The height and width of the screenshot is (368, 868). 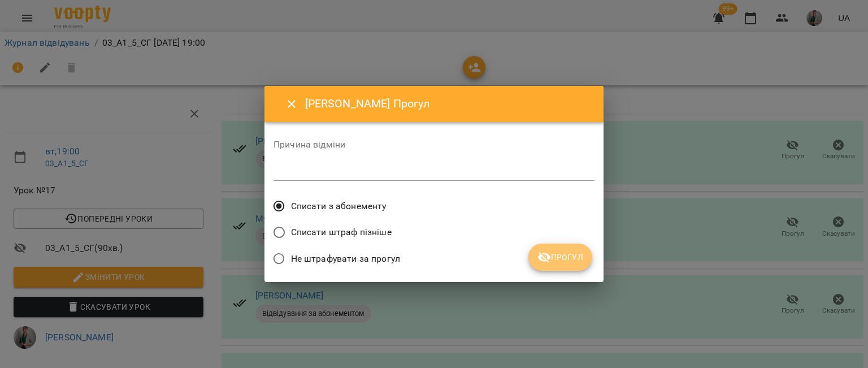 I want to click on button: Прогул, so click(x=560, y=257).